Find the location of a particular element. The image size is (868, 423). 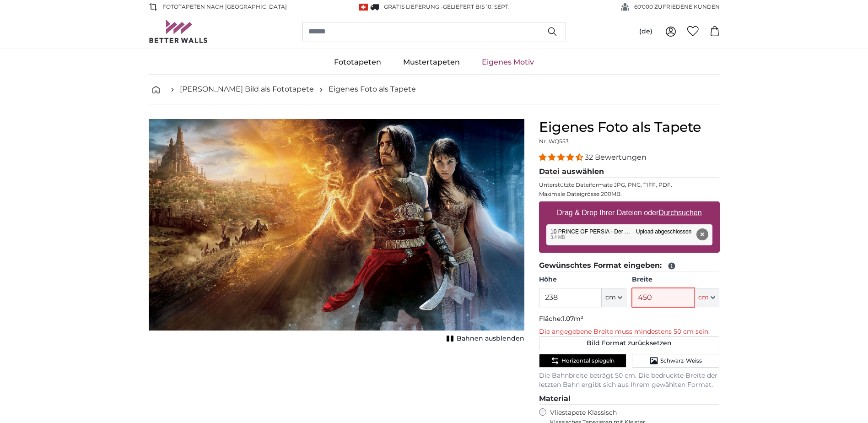

span: Bahnen ausblenden is located at coordinates (490, 338).